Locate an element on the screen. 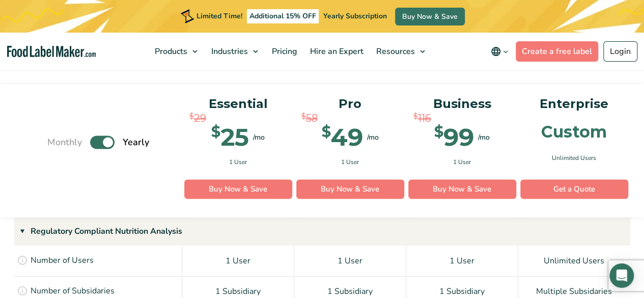  a: Resources is located at coordinates (400, 51).